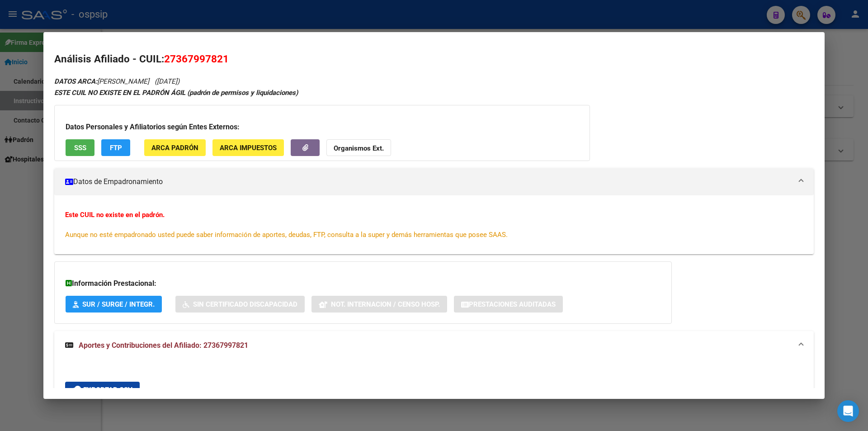  Describe the element at coordinates (175, 147) in the screenshot. I see `button: ARCA Padrón` at that location.